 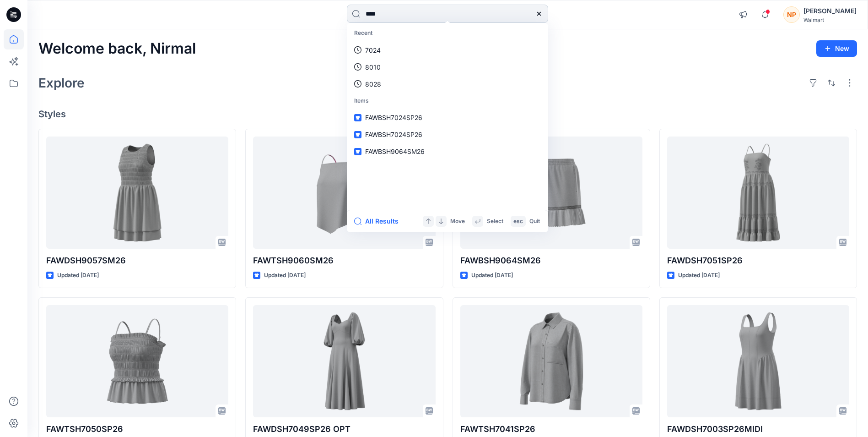 I want to click on p: Select, so click(x=495, y=221).